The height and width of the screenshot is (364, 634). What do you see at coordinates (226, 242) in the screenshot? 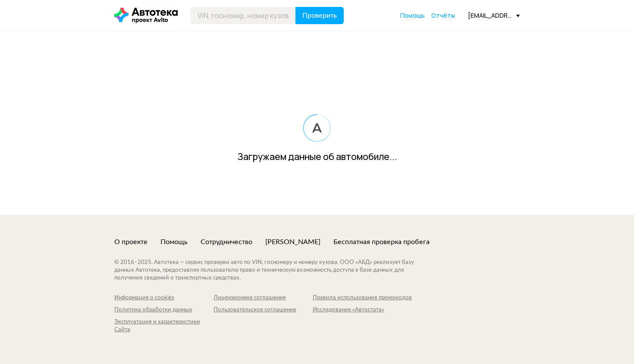
I see `div: Сотрудничество` at bounding box center [226, 242].